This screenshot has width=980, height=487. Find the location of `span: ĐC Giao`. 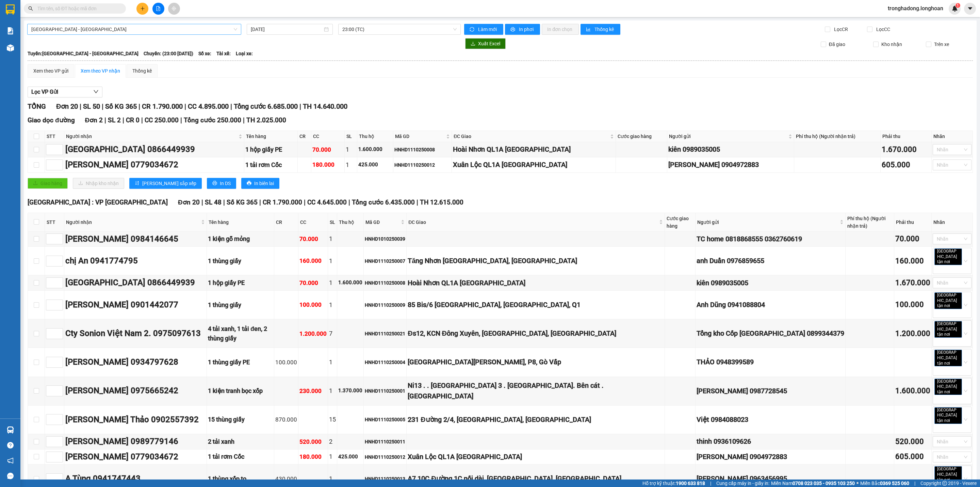

span: ĐC Giao is located at coordinates (533, 222).